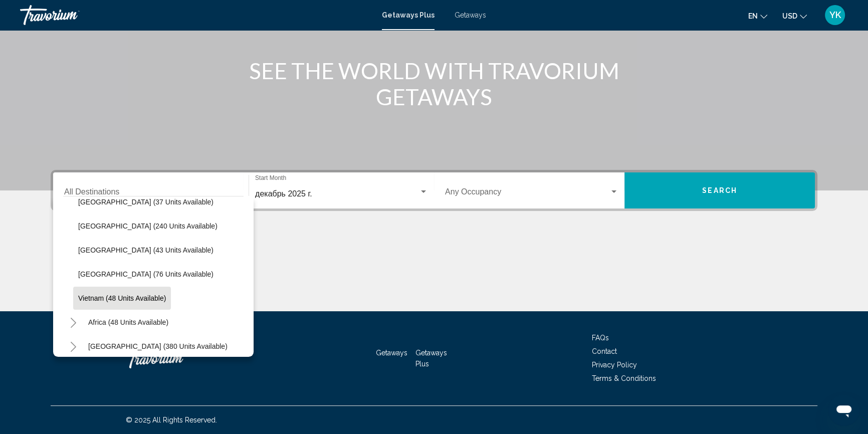 The width and height of the screenshot is (868, 434). What do you see at coordinates (624, 378) in the screenshot?
I see `span: Terms & Conditions` at bounding box center [624, 378].